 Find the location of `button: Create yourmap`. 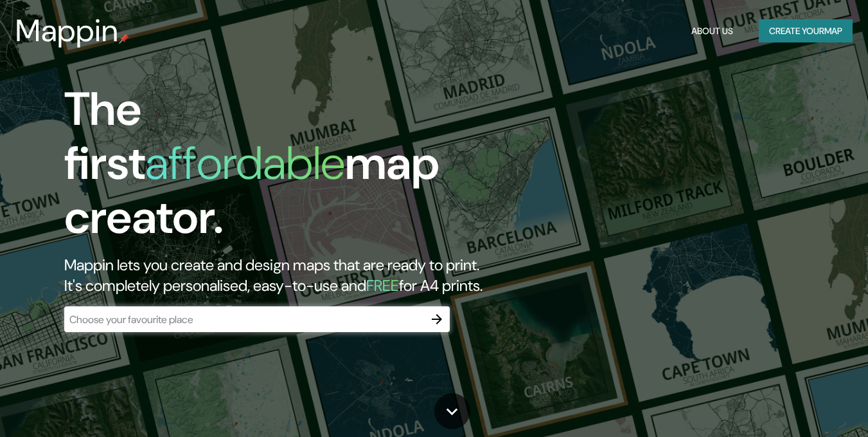

button: Create yourmap is located at coordinates (806, 31).